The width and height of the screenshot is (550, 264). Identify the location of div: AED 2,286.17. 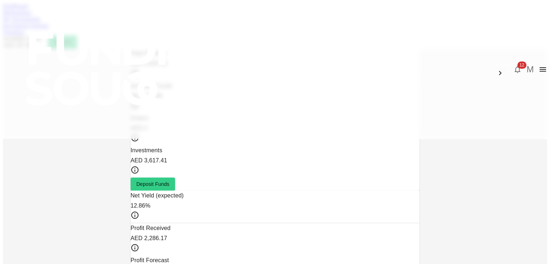
(275, 238).